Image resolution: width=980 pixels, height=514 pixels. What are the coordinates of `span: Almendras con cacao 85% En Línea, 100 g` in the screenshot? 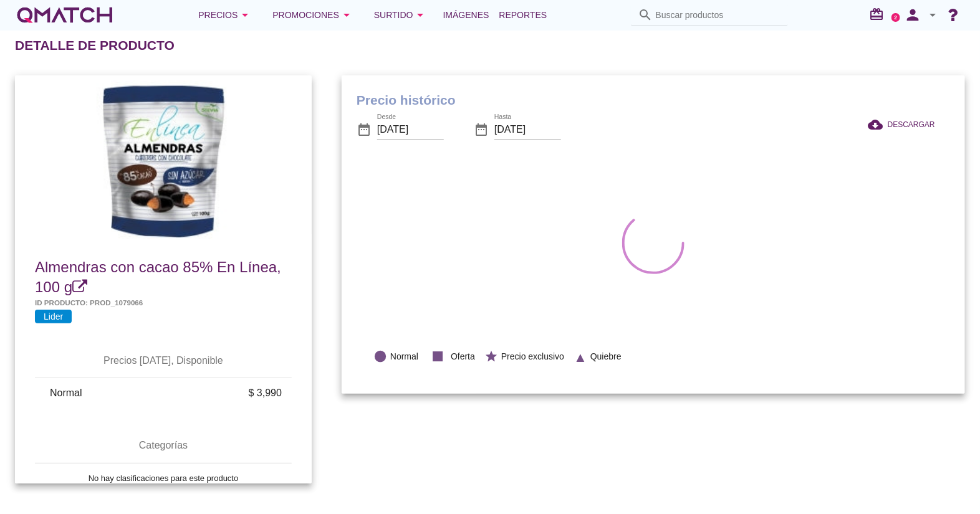 It's located at (158, 277).